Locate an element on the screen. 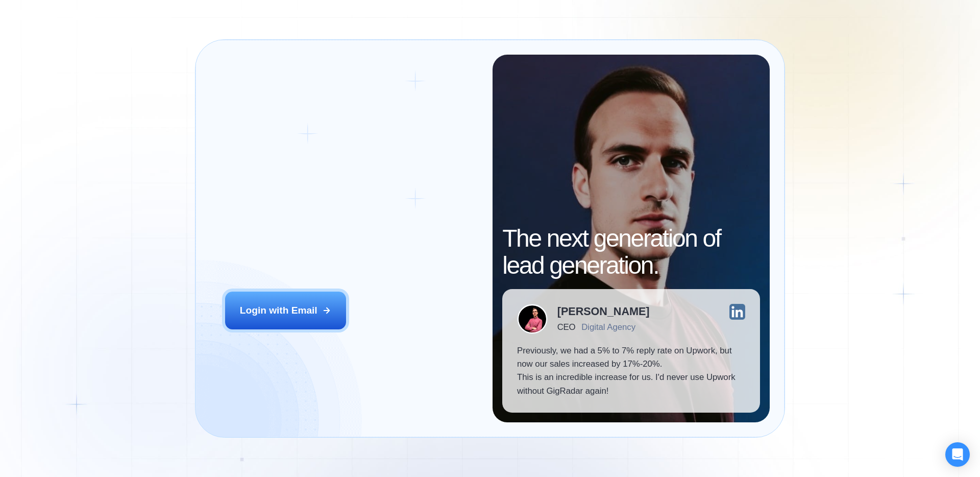 The width and height of the screenshot is (980, 477). button: Login with Email is located at coordinates (286, 310).